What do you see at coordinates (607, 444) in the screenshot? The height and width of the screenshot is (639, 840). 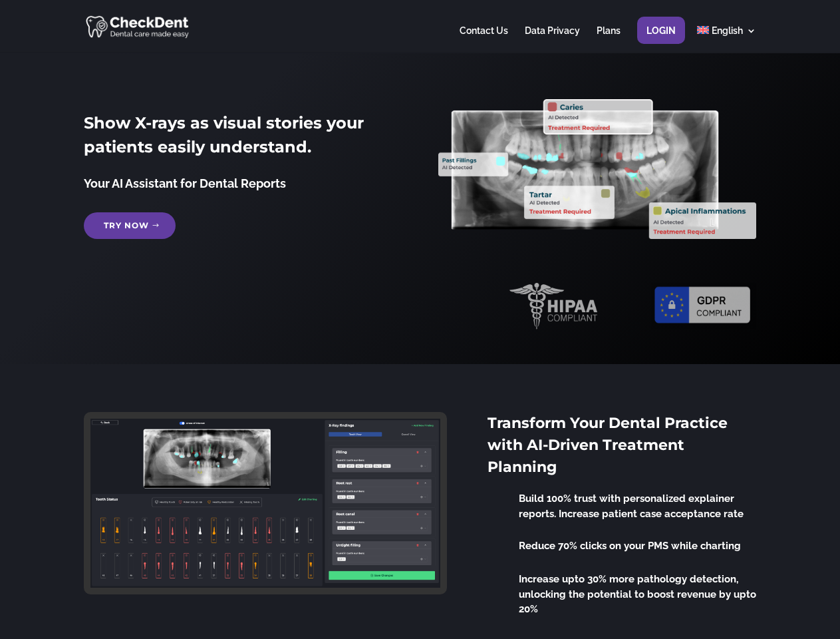 I see `span: Transform Your Dental Practice with AI-Driven Treatment Planning` at bounding box center [607, 444].